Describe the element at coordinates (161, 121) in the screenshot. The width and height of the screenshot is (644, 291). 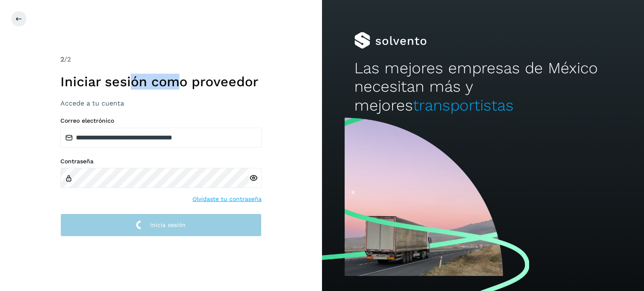
I see `label: Correo electrónico` at that location.